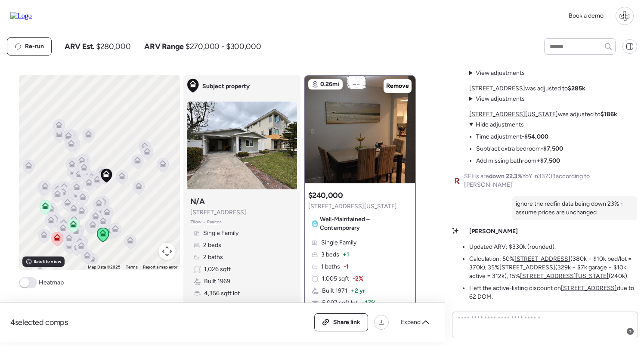 Image resolution: width=644 pixels, height=346 pixels. Describe the element at coordinates (104, 267) in the screenshot. I see `span: Map Data ©2025` at that location.